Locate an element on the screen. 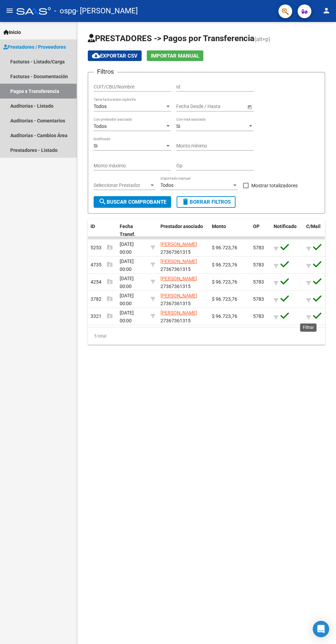 This screenshot has height=644, width=336. span: 3321 is located at coordinates (102, 316).